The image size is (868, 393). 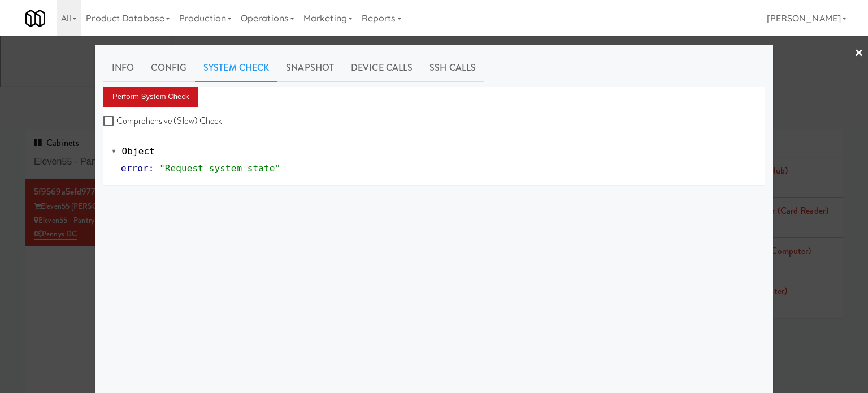 I want to click on img: Micromart, so click(x=35, y=18).